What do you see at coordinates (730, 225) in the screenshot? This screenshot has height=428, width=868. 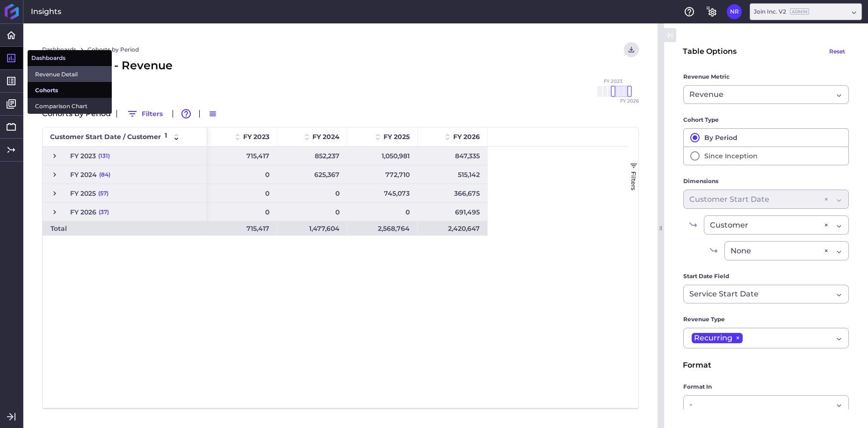 I see `span: Customer` at bounding box center [730, 225].